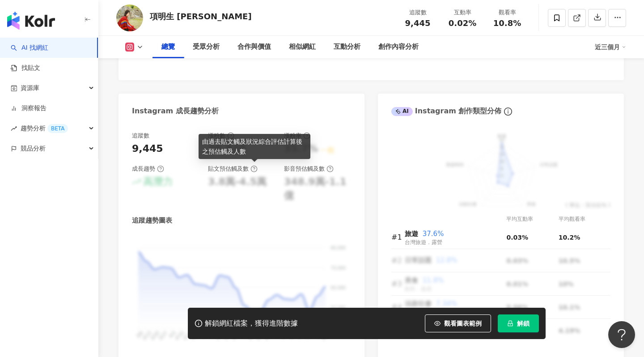 The height and width of the screenshot is (357, 644). I want to click on div: 漲粉數, so click(221, 135).